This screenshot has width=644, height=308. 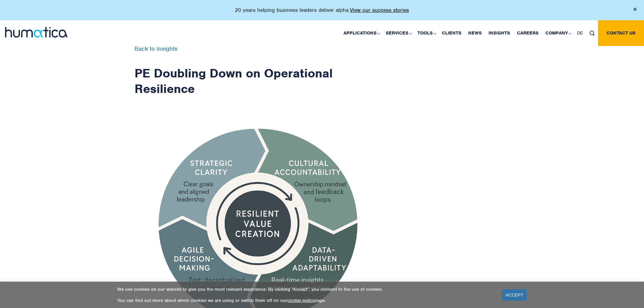 I want to click on p: 20 years helping business leaders deliver alpha., so click(x=322, y=10).